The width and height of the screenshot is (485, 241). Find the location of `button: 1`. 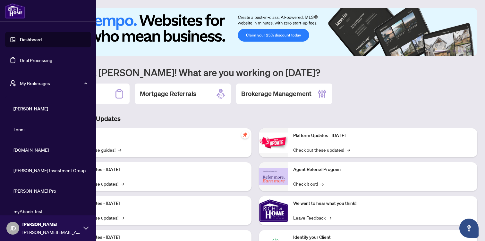

button: 1 is located at coordinates (440, 51).